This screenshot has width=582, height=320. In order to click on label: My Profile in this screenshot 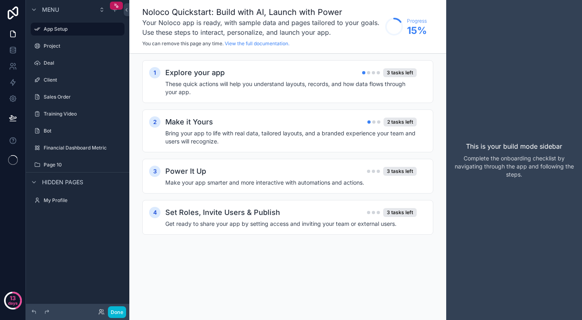, I will do `click(83, 201)`.